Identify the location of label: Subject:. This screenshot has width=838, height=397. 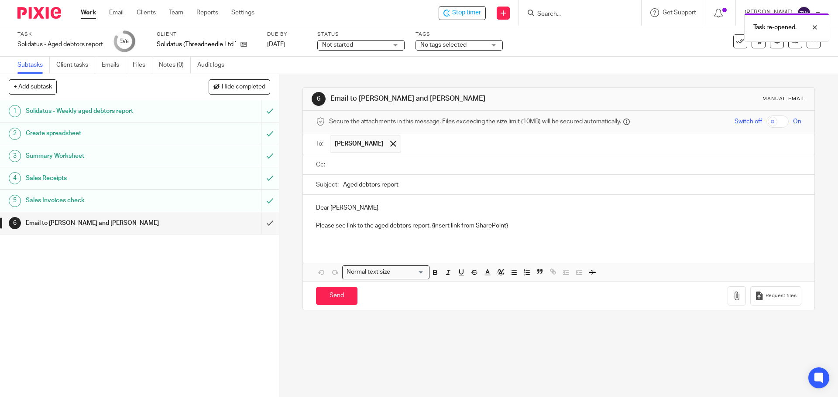
(327, 185).